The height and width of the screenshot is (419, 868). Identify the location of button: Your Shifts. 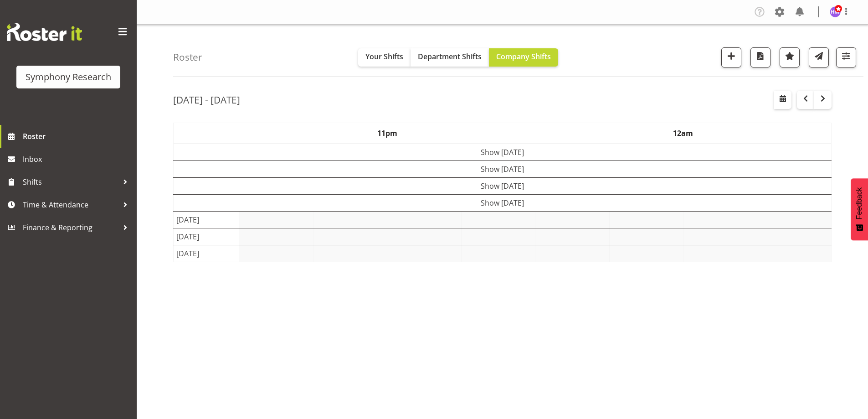
(384, 57).